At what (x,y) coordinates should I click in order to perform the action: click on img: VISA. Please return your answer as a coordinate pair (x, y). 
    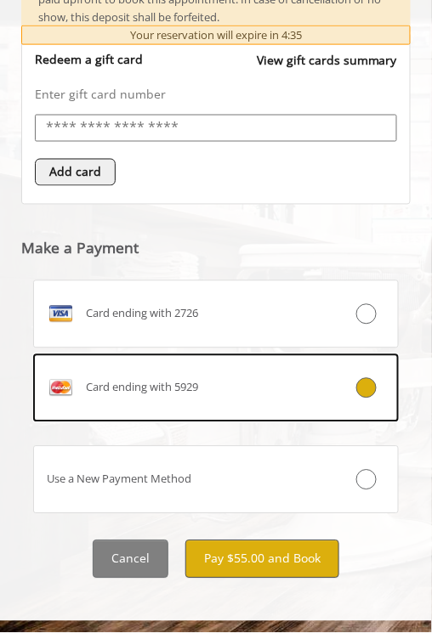
    Looking at the image, I should click on (60, 314).